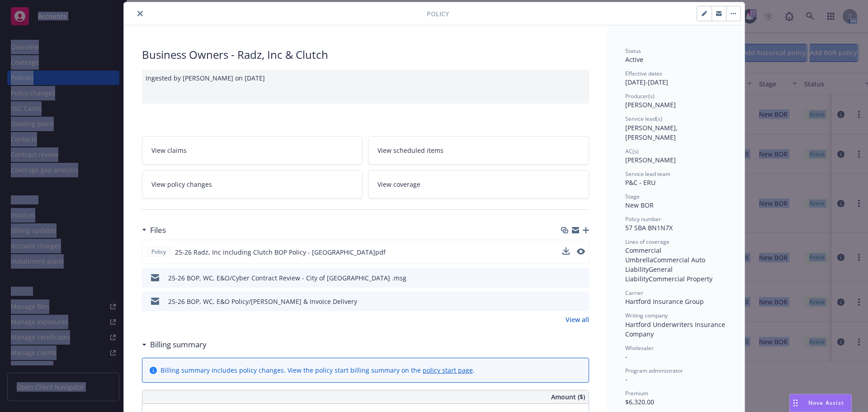 The height and width of the screenshot is (412, 868). Describe the element at coordinates (154, 230) in the screenshot. I see `div: Files` at that location.